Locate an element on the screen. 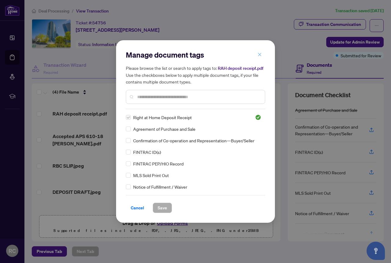  span: MLS Sold Print Out is located at coordinates (151, 175).